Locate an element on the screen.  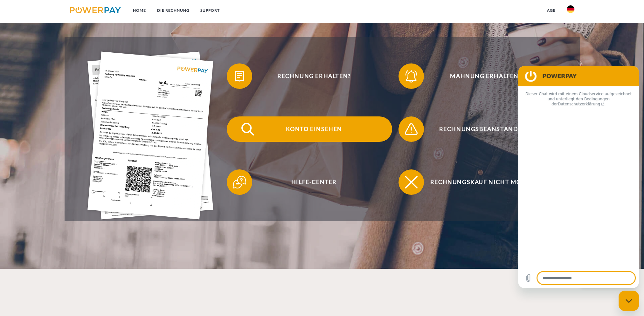
button: Rechnungskauf nicht möglich is located at coordinates (481, 182).